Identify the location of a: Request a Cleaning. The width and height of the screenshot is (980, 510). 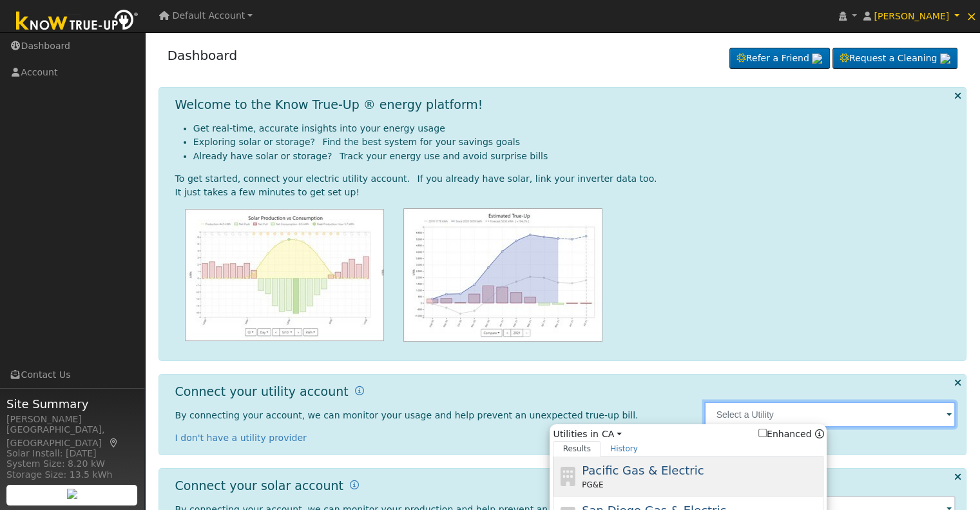
(895, 59).